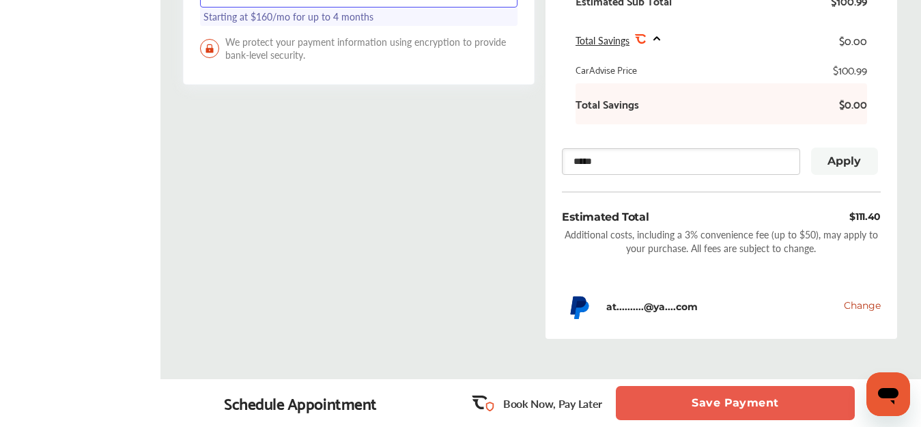 This screenshot has height=427, width=921. What do you see at coordinates (579, 307) in the screenshot?
I see `img: pay_pal_account.svg` at bounding box center [579, 307].